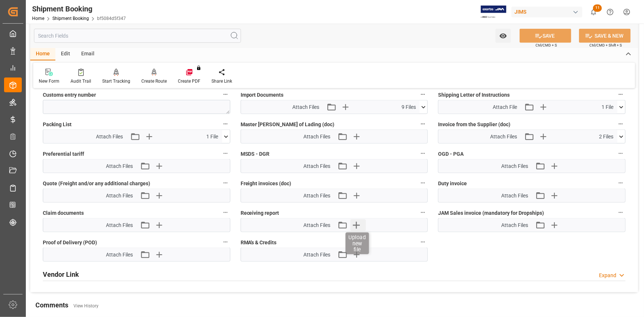  Describe the element at coordinates (70, 19) in the screenshot. I see `a: Shipment Booking` at that location.